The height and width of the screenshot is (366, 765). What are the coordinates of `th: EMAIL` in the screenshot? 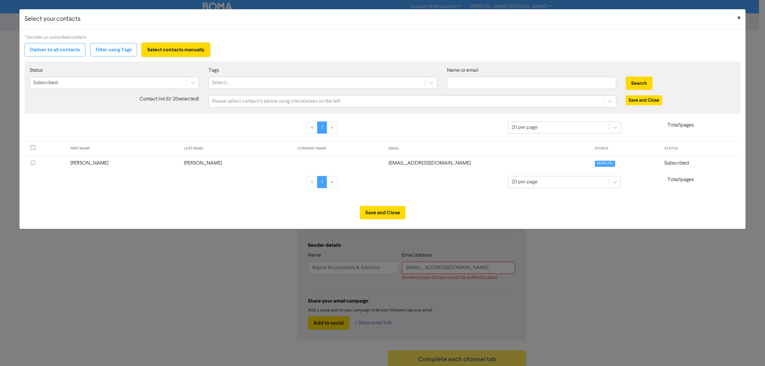 It's located at (488, 149).